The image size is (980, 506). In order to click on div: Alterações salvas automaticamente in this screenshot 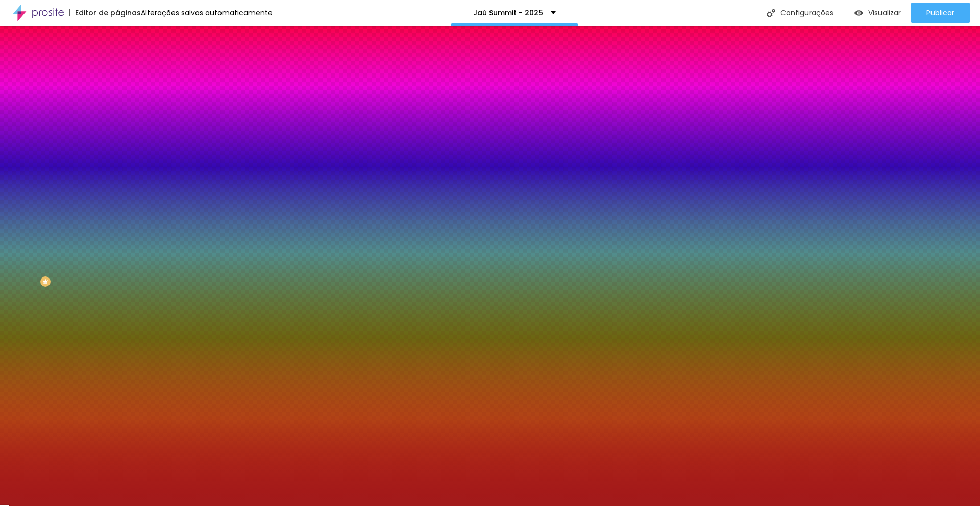, I will do `click(206, 13)`.